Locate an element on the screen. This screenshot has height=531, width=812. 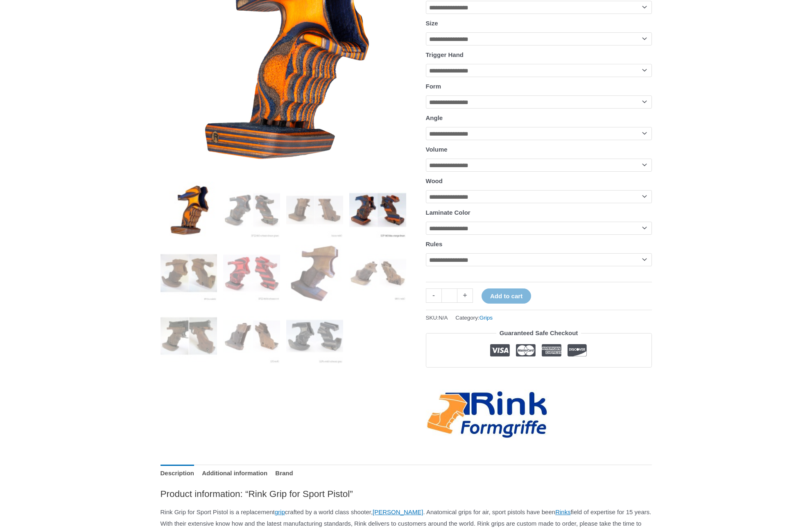
span: SKU: is located at coordinates (437, 317).